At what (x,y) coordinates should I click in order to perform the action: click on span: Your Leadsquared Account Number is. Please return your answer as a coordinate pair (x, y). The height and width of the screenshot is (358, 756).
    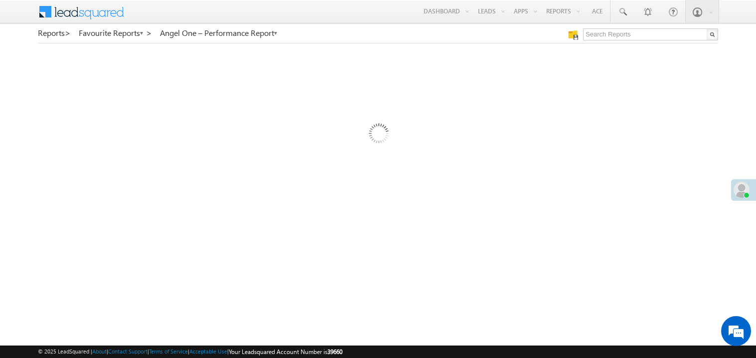
    Looking at the image, I should click on (286, 351).